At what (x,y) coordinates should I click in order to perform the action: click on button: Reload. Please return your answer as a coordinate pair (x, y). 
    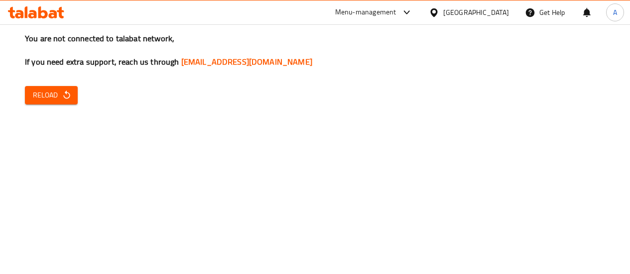
    Looking at the image, I should click on (51, 95).